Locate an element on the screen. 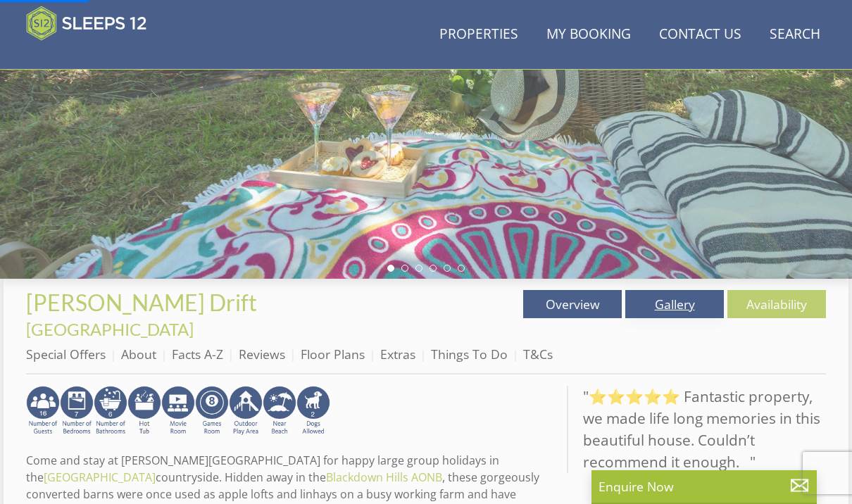 This screenshot has width=852, height=504. a: Properties is located at coordinates (479, 34).